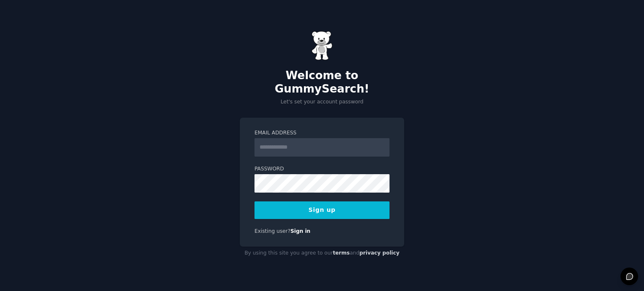  What do you see at coordinates (322, 102) in the screenshot?
I see `p: Let's set your account password` at bounding box center [322, 102].